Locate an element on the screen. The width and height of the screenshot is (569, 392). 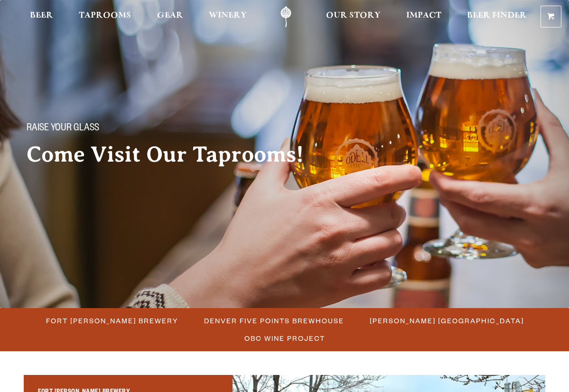
span: Raise your glass is located at coordinates (63, 129).